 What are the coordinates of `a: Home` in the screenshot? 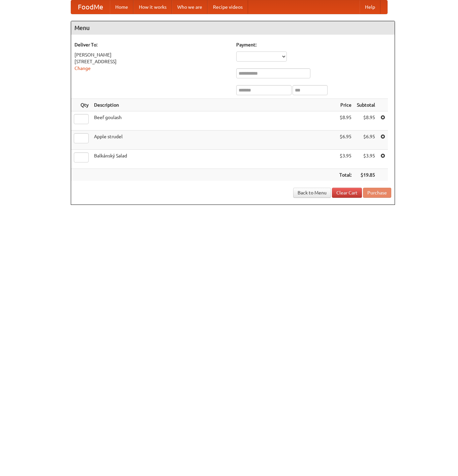 It's located at (121, 7).